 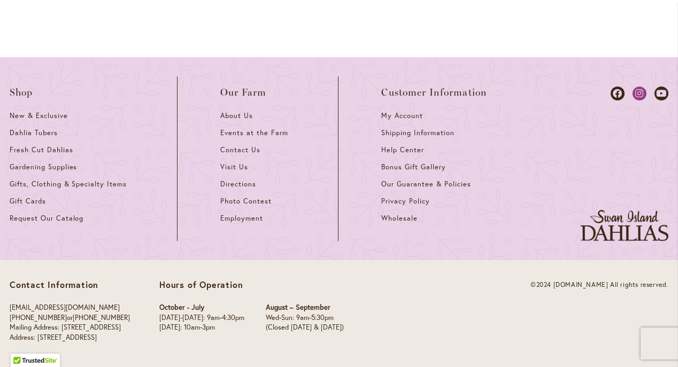 I want to click on span: Gift Cards, so click(x=28, y=201).